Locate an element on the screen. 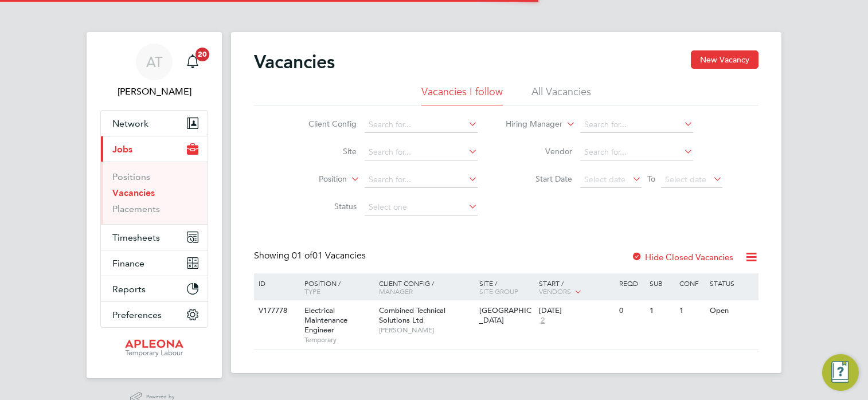  span: Temporary is located at coordinates (339, 340).